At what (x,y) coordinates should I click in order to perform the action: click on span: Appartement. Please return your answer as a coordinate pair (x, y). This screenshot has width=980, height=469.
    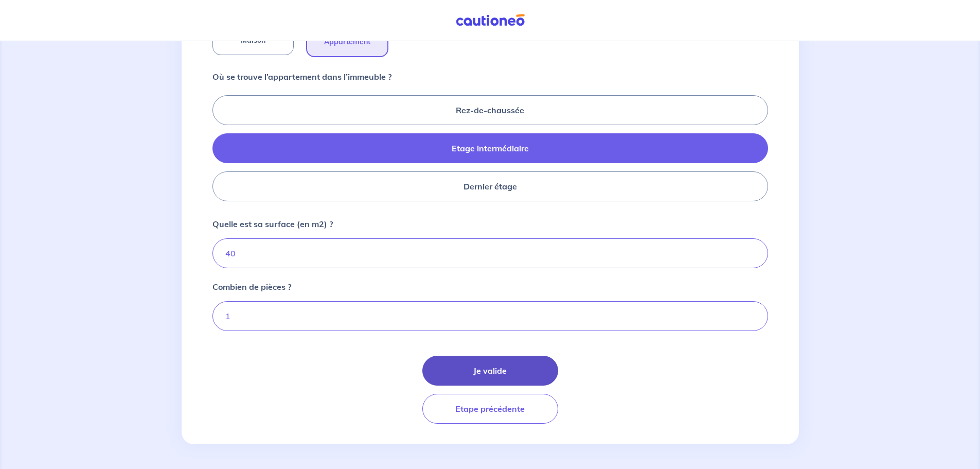
    Looking at the image, I should click on (347, 42).